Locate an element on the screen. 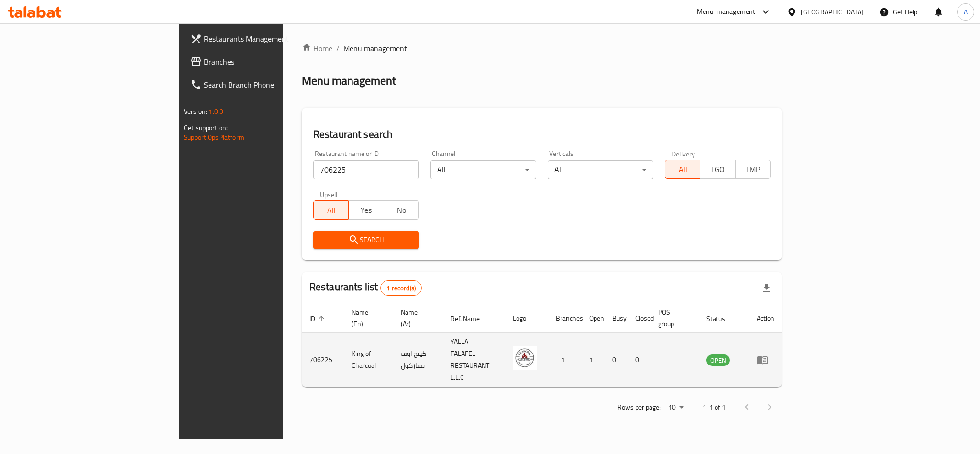 Image resolution: width=980 pixels, height=454 pixels. span: Menu management is located at coordinates (375, 48).